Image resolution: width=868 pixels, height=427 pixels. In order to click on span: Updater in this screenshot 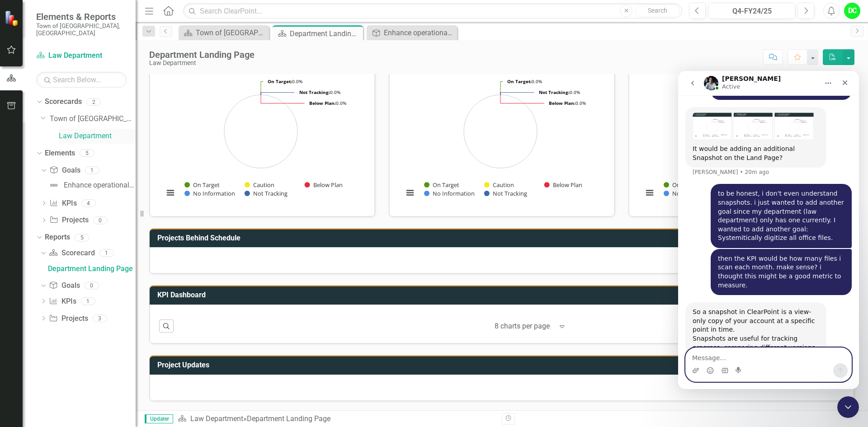, I will do `click(158, 419)`.